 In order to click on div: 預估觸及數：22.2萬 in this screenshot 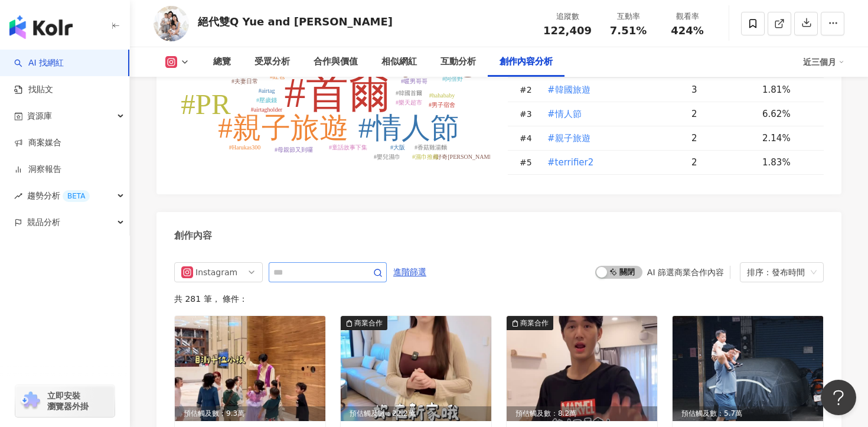, I will do `click(416, 413)`.